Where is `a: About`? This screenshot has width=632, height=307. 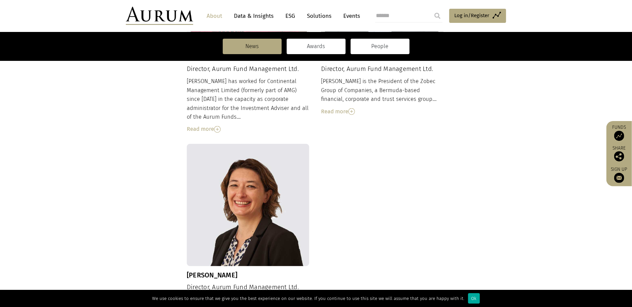 a: About is located at coordinates (214, 16).